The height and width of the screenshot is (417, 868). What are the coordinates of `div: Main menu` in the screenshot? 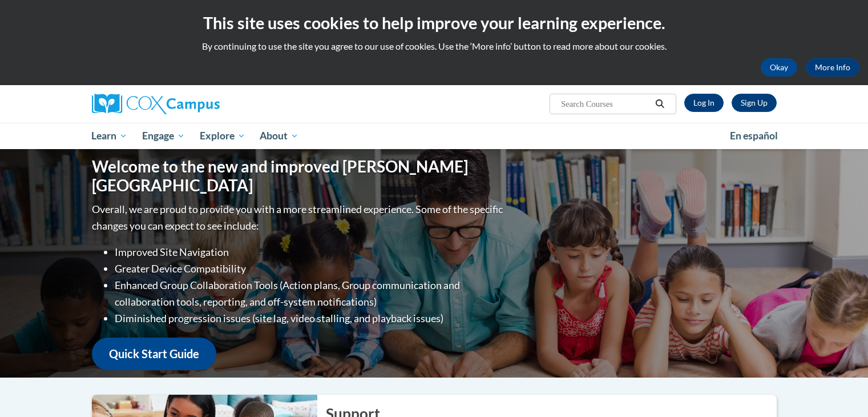 It's located at (434, 136).